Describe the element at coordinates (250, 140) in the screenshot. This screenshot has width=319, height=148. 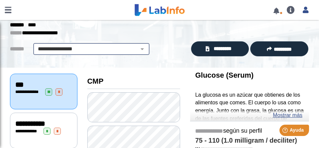
I see `h4: 75 - 110 (1.0 milligram / deciliter)` at that location.